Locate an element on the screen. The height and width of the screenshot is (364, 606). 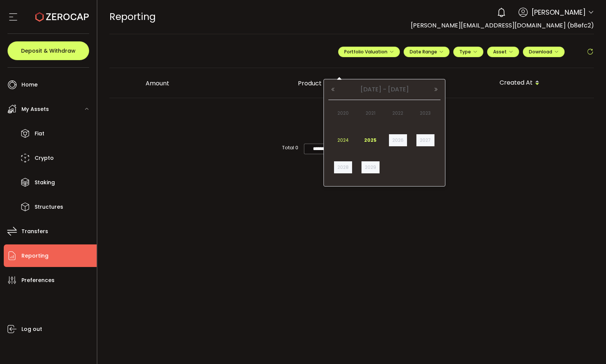
a: 2029 is located at coordinates (371, 168).